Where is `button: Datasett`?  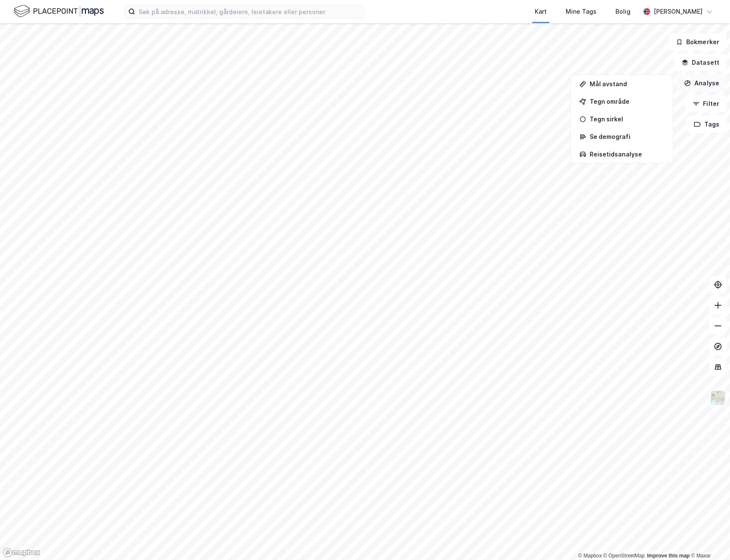 button: Datasett is located at coordinates (700, 63).